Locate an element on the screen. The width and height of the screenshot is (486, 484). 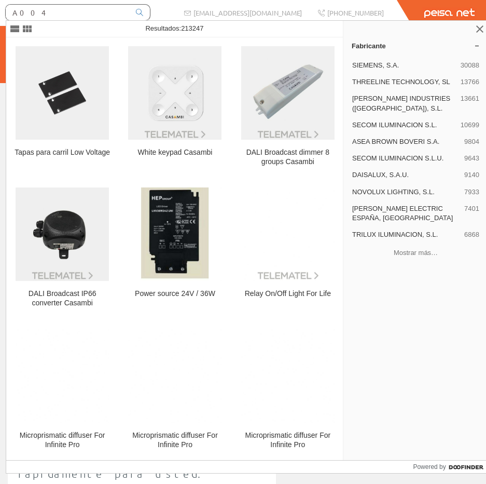
span: Resultados: is located at coordinates (174, 28).